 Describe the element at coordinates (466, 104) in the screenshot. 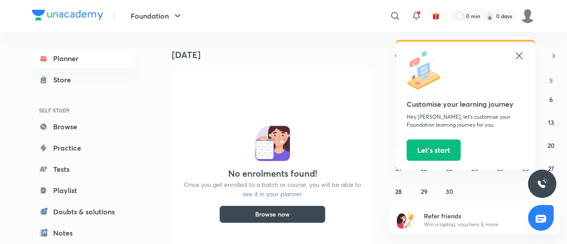

I see `h5: Customise your learning journey` at that location.